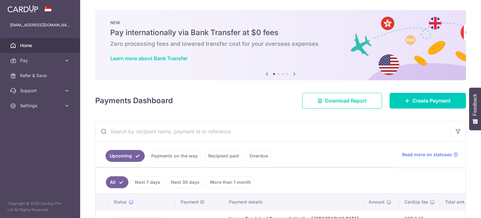  Describe the element at coordinates (125, 156) in the screenshot. I see `a: Upcoming` at that location.